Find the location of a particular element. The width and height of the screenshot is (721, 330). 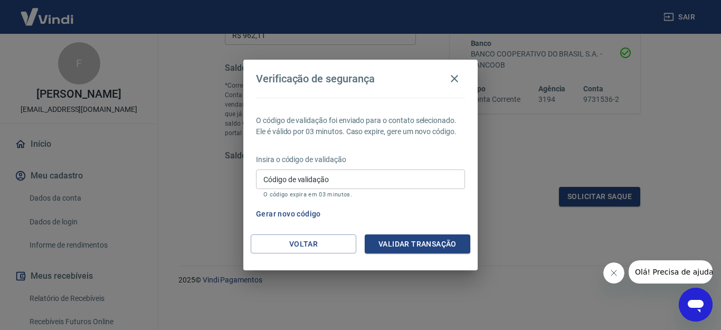

p: O código de validação foi enviado para o contato selecionado. Ele é válido por 03 minutos. Caso e... is located at coordinates (360, 126).